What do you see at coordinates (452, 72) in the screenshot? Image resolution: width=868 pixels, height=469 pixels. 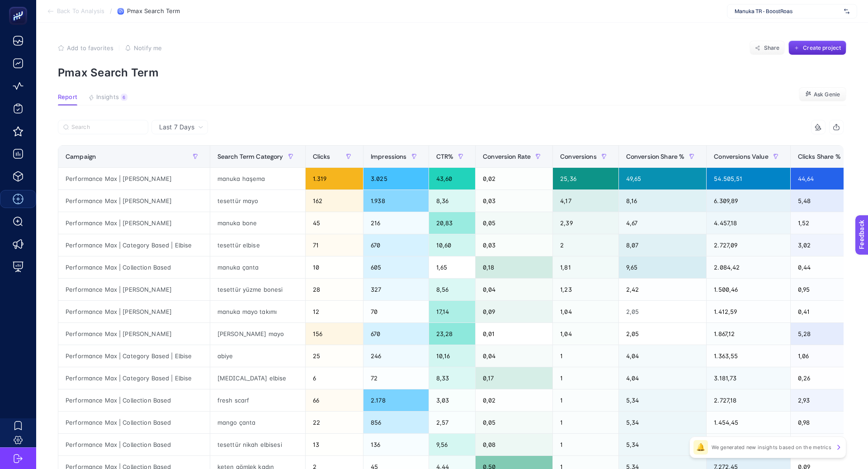 I see `p: Pmax Search Term` at bounding box center [452, 72].